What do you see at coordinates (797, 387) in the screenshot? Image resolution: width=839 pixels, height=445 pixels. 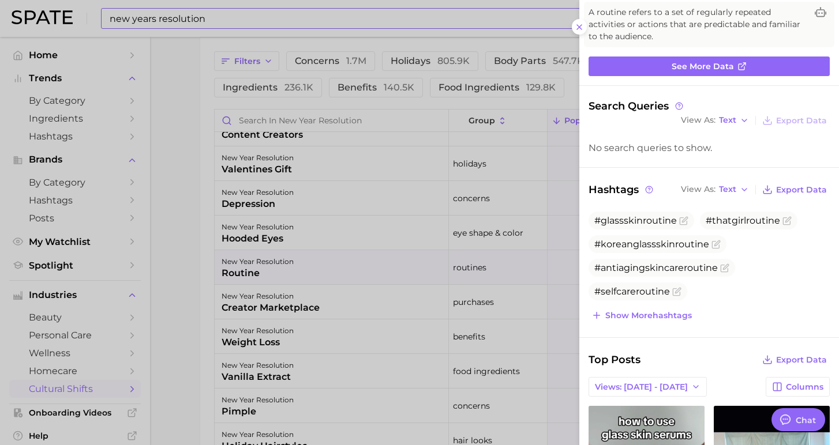 I see `button: Columns` at bounding box center [797, 387].